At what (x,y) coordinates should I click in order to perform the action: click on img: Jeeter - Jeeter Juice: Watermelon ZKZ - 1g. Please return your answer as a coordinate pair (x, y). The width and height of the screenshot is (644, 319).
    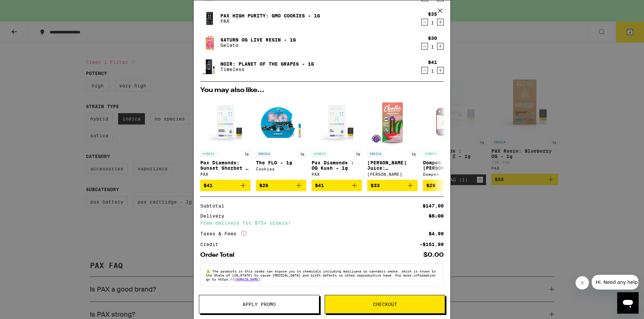
    Looking at the image, I should click on (392, 122).